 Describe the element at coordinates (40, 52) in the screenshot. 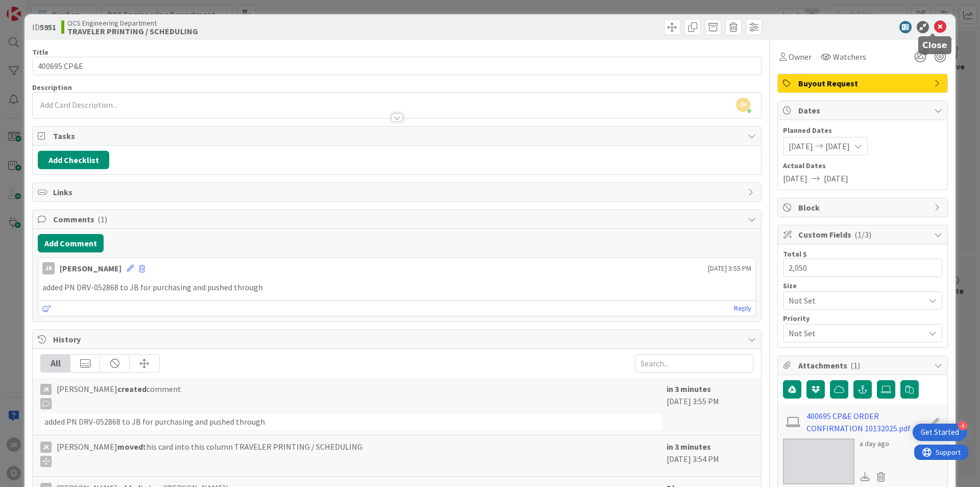

I see `label: Title` at that location.